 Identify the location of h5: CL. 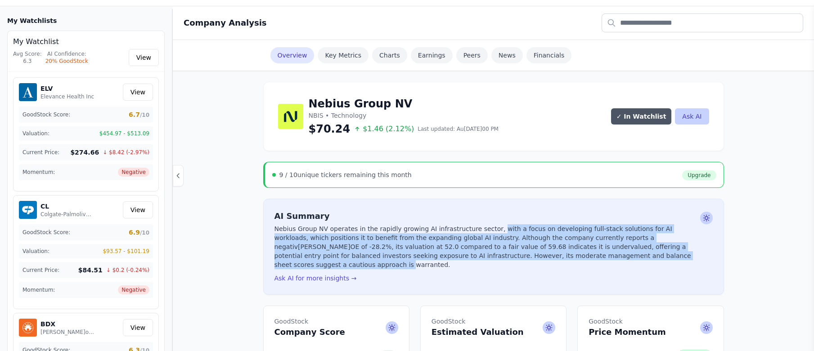
(67, 206).